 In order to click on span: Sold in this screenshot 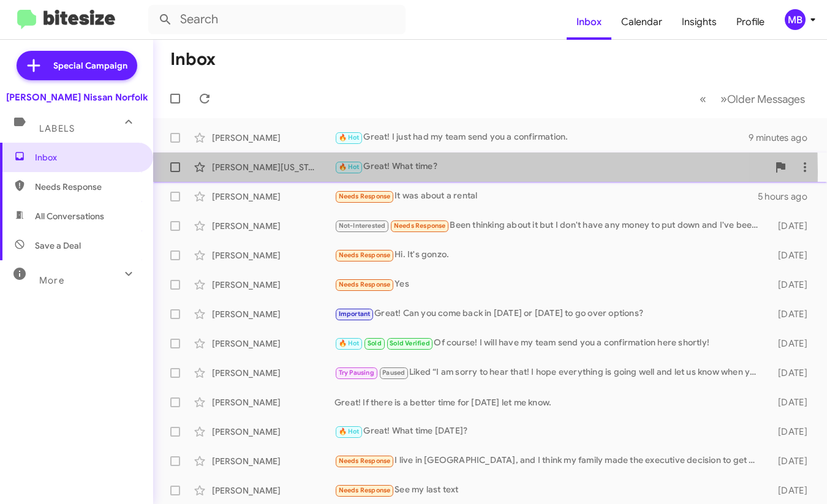, I will do `click(374, 343)`.